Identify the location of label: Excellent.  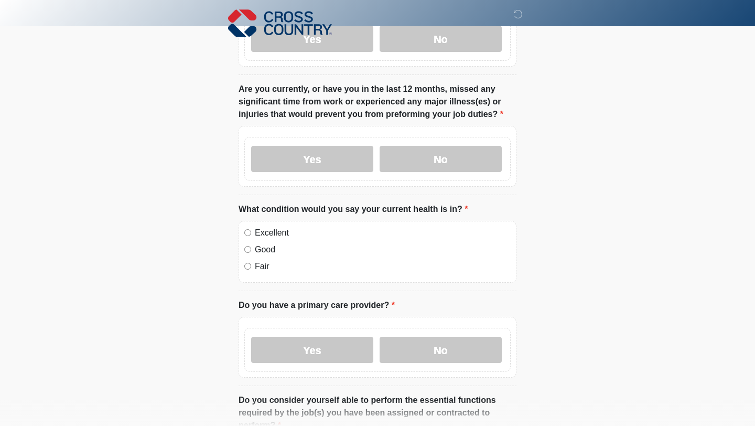
(383, 233).